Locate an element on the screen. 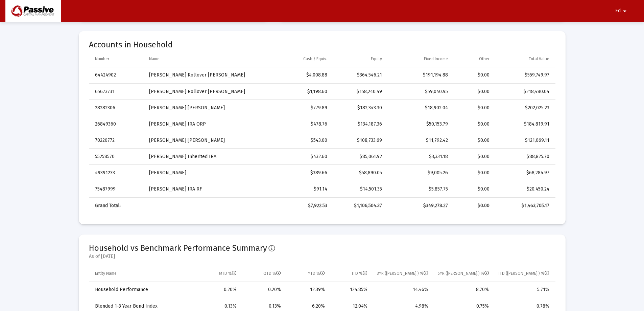 This screenshot has height=311, width=644. div: $11,792.42 is located at coordinates (419, 141).